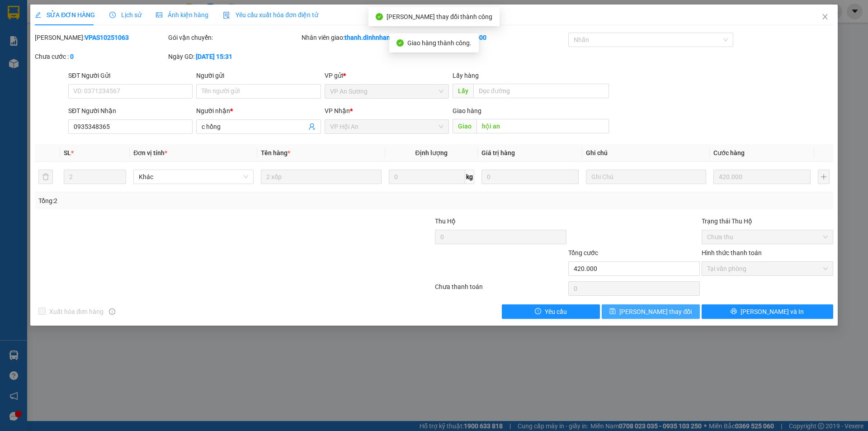 This screenshot has width=868, height=431. Describe the element at coordinates (613, 311) in the screenshot. I see `span: save` at that location.